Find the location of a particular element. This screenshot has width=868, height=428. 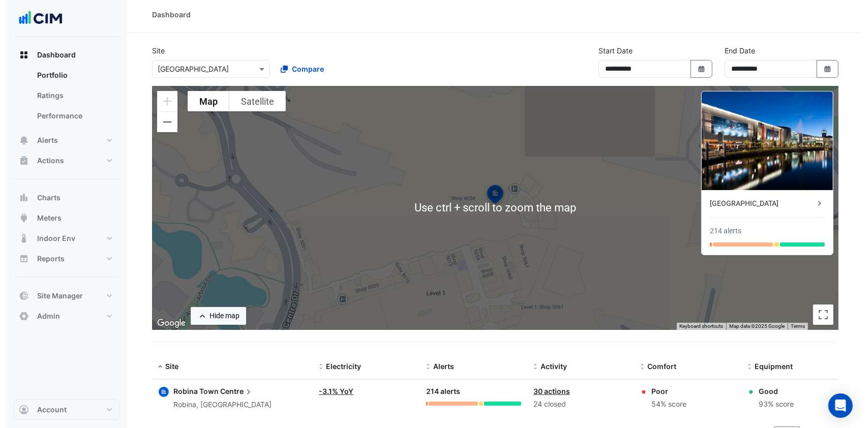

span: Dashboard is located at coordinates (51, 55).